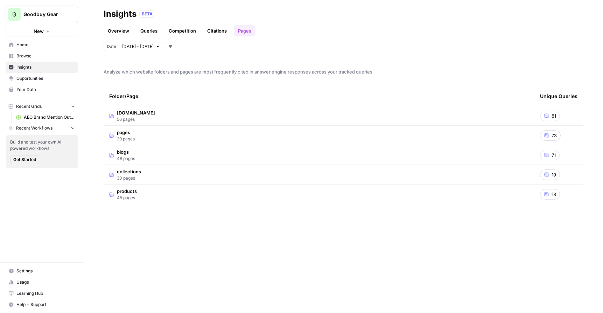 Image resolution: width=603 pixels, height=313 pixels. Describe the element at coordinates (49, 117) in the screenshot. I see `span: AEO Brand Mention Outreach` at that location.